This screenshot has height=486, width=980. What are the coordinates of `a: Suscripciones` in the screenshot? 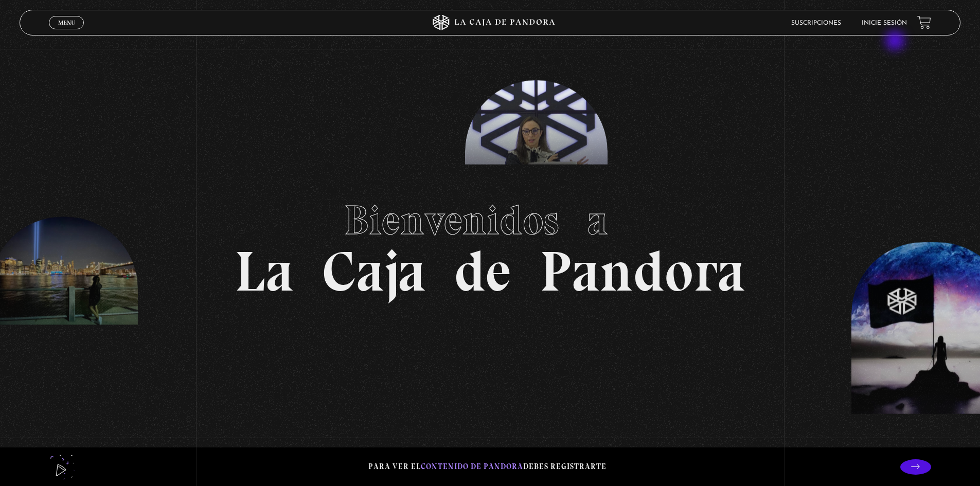 It's located at (816, 23).